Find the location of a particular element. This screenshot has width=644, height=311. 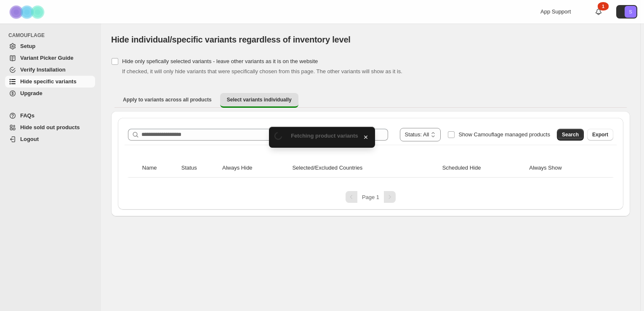

span: Page 1 is located at coordinates (370, 197).